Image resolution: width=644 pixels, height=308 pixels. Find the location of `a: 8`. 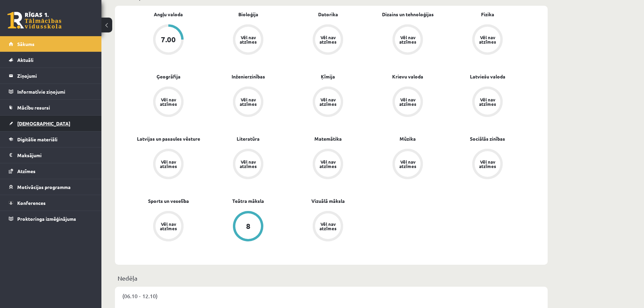

a: 8 is located at coordinates (248, 227).